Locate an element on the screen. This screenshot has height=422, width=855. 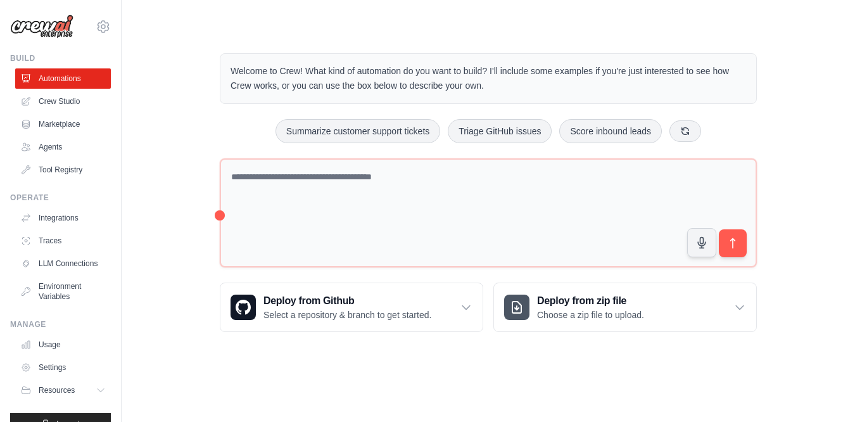
div: Build is located at coordinates (60, 58).